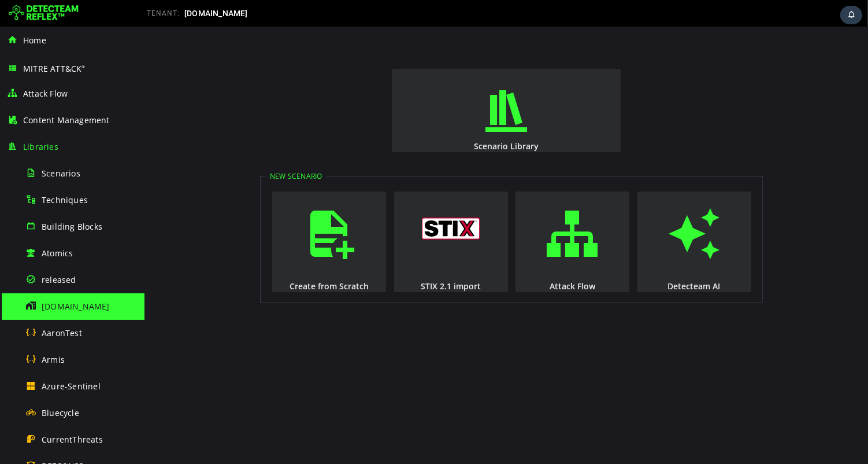 The height and width of the screenshot is (464, 868). I want to click on legend: New Scenario, so click(151, 149).